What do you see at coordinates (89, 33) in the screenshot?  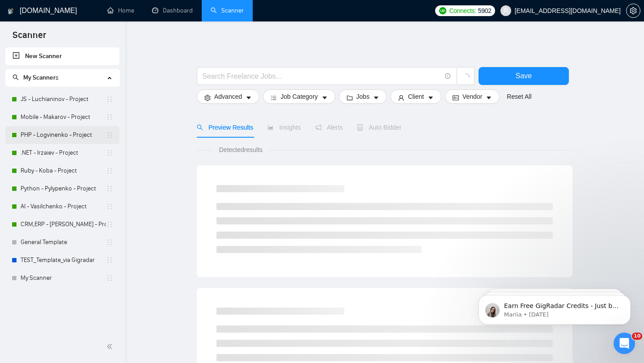 I see `div: message notification from Mariia, 6d ago. Earn Free GigRadar Credits - Just by Sharing Your Story...` at bounding box center [89, 33].